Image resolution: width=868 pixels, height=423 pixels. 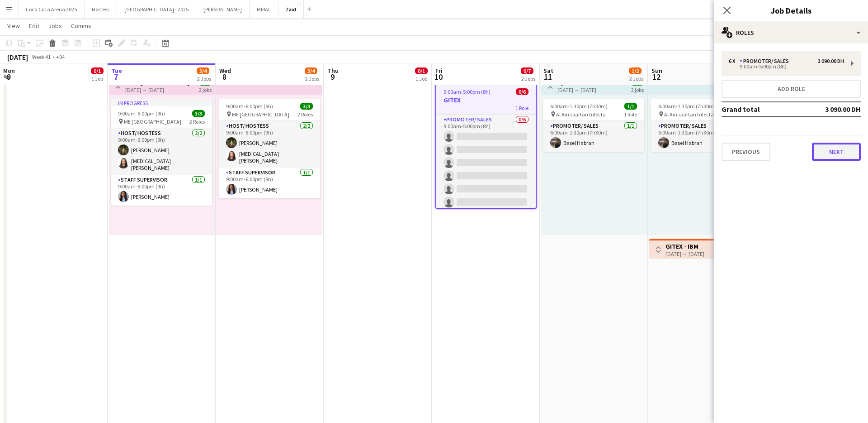 What do you see at coordinates (766, 61) in the screenshot?
I see `div: Promoter/ Sales` at bounding box center [766, 61].